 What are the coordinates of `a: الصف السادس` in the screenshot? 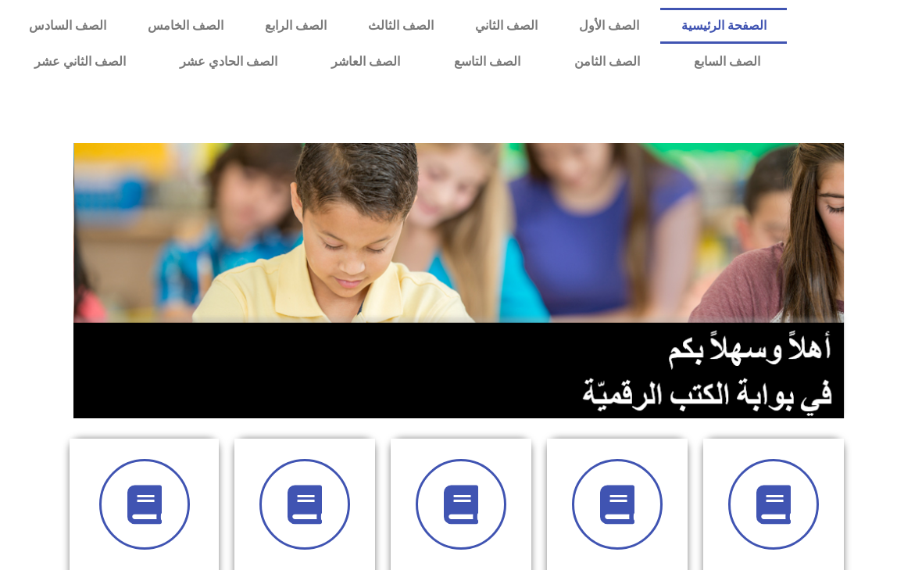 It's located at (67, 26).